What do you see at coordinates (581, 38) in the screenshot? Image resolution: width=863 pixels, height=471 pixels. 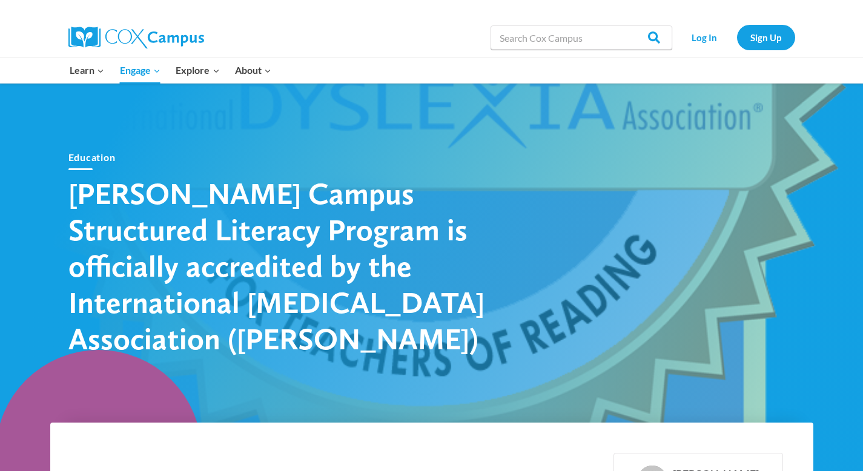 I see `input: Search Cox Campus` at bounding box center [581, 38].